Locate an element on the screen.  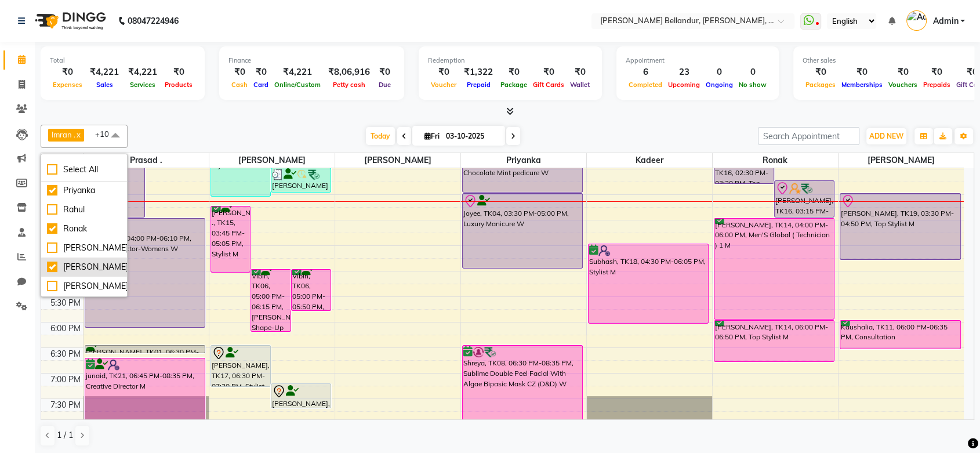
span: Due is located at coordinates (384, 84).